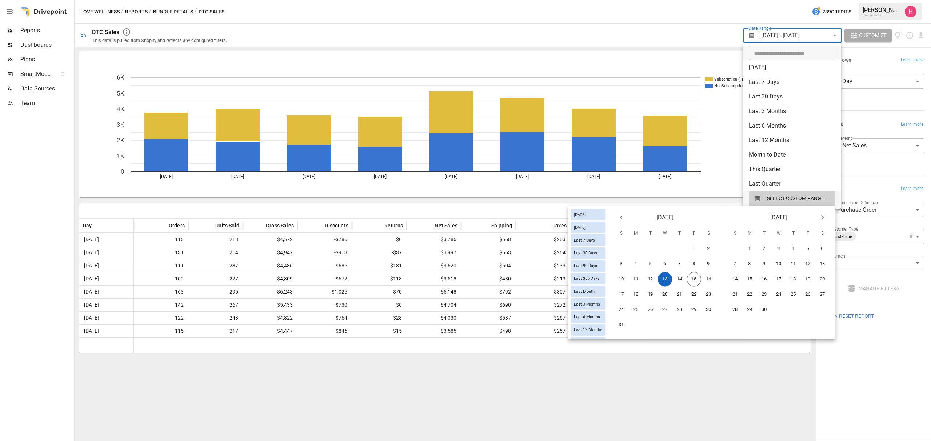  I want to click on li: Month to Date, so click(792, 155).